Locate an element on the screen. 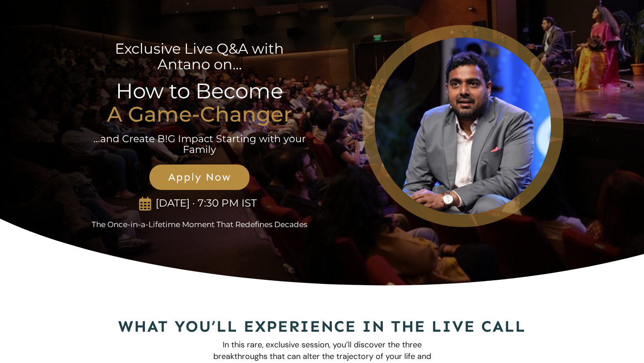 Image resolution: width=644 pixels, height=363 pixels. a: Apply Now is located at coordinates (199, 177).